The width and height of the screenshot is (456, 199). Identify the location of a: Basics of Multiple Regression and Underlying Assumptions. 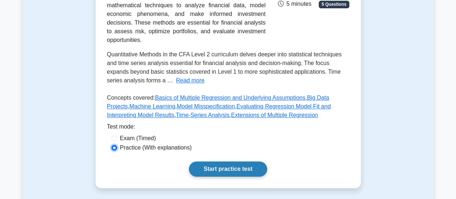
(230, 97).